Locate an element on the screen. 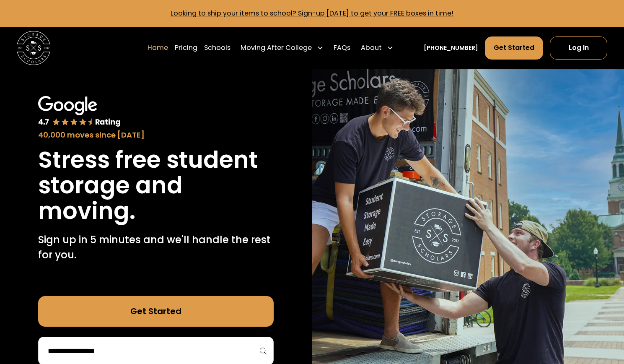 The width and height of the screenshot is (624, 364). img: Google 4.7 star rating is located at coordinates (79, 111).